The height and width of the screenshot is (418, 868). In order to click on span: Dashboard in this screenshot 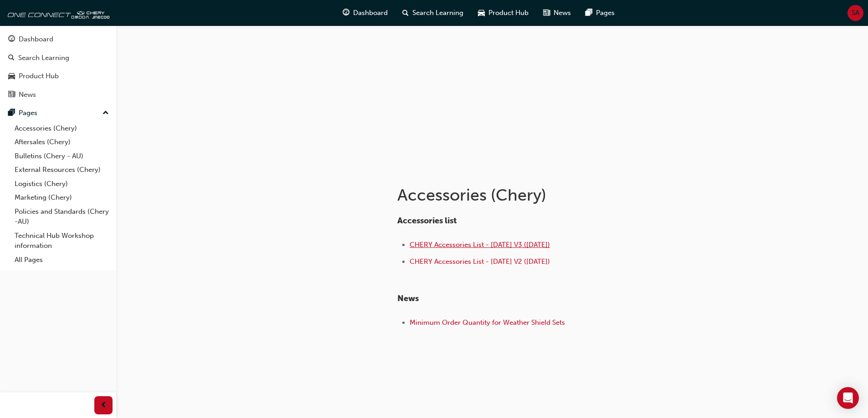, I will do `click(370, 13)`.